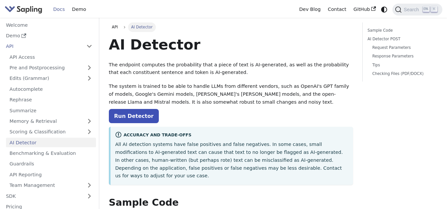 The image size is (447, 209). Describe the element at coordinates (24, 9) in the screenshot. I see `a: Sapling.ai` at that location.